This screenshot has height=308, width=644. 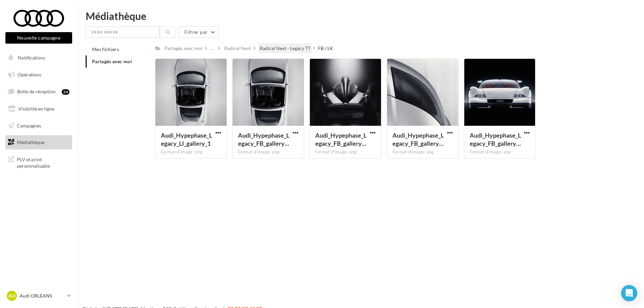 What do you see at coordinates (43, 162) in the screenshot?
I see `span: PLV et print personnalisable` at bounding box center [43, 162].